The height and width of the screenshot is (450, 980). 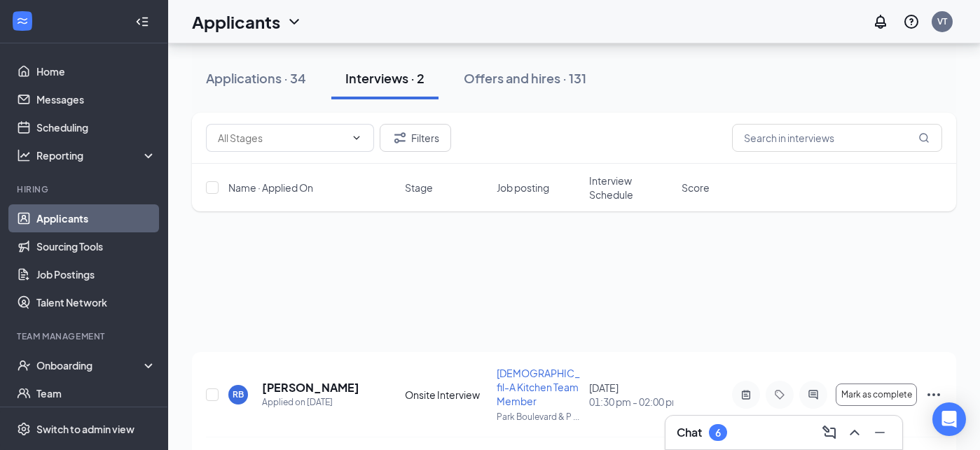 I want to click on svg: MagnifyingGlass, so click(x=924, y=138).